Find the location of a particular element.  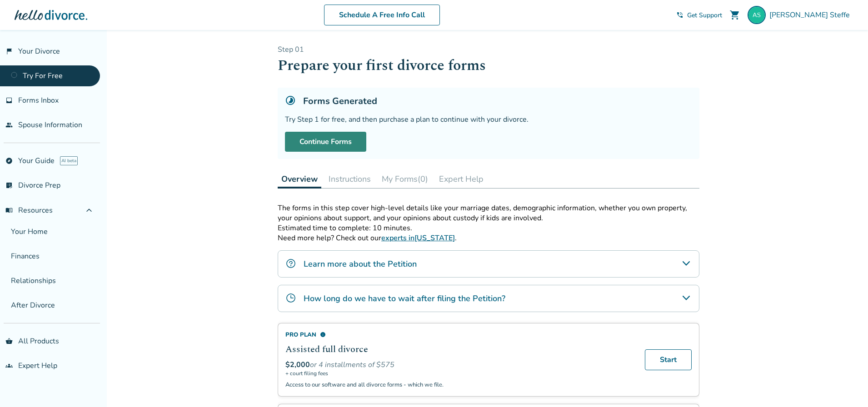

a: Continue Forms is located at coordinates (325, 142).